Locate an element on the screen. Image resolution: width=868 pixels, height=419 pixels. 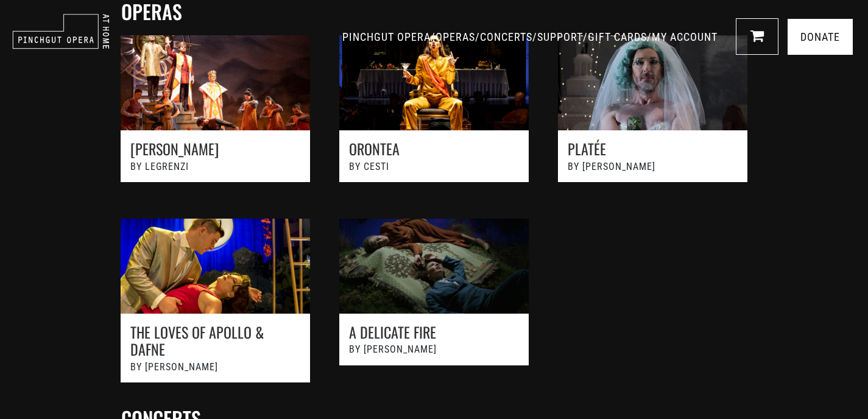
a: PINCHGUT OPERA is located at coordinates (386, 36).